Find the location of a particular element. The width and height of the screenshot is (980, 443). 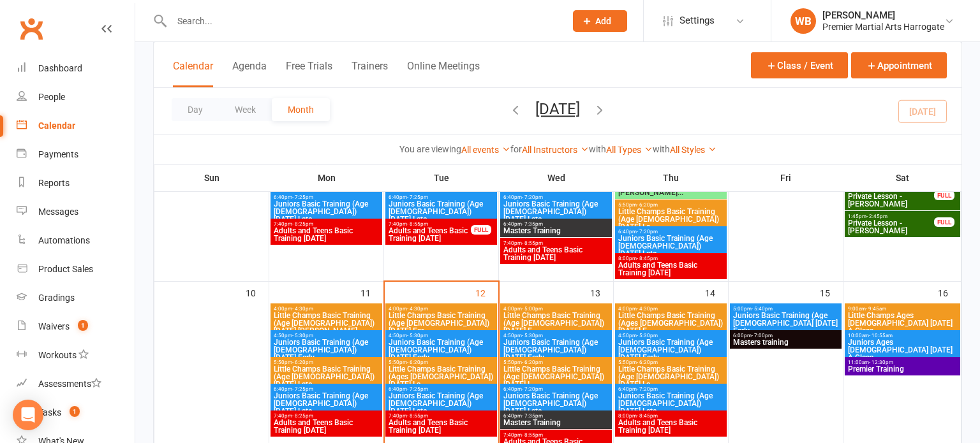

th: Sat is located at coordinates (902, 178).